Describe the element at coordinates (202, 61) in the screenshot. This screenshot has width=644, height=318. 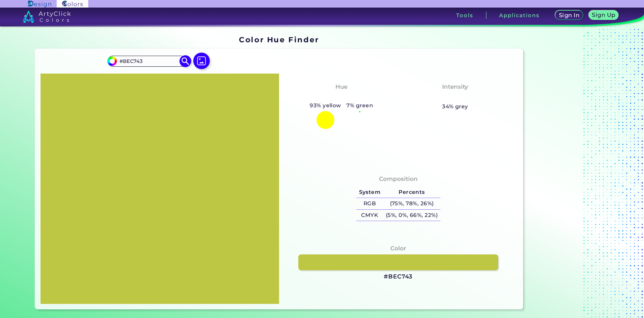
I see `img: icon picture` at that location.